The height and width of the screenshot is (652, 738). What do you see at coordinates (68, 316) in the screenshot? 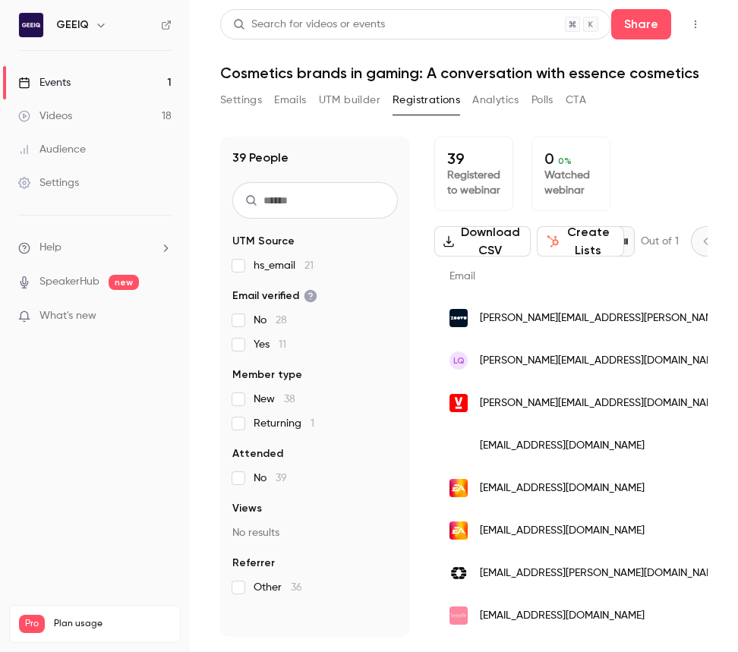
I see `span: What's new` at bounding box center [68, 316].